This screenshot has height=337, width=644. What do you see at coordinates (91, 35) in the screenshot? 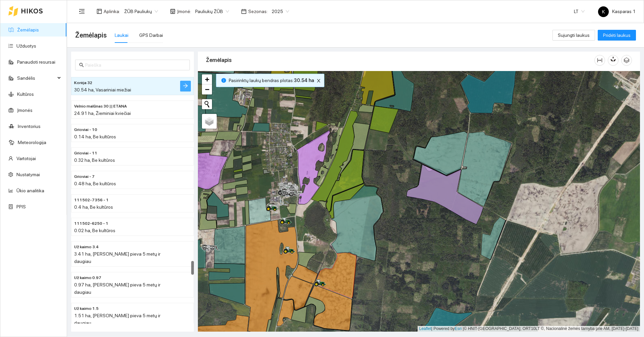
I see `span: Žemėlapis` at bounding box center [91, 35].